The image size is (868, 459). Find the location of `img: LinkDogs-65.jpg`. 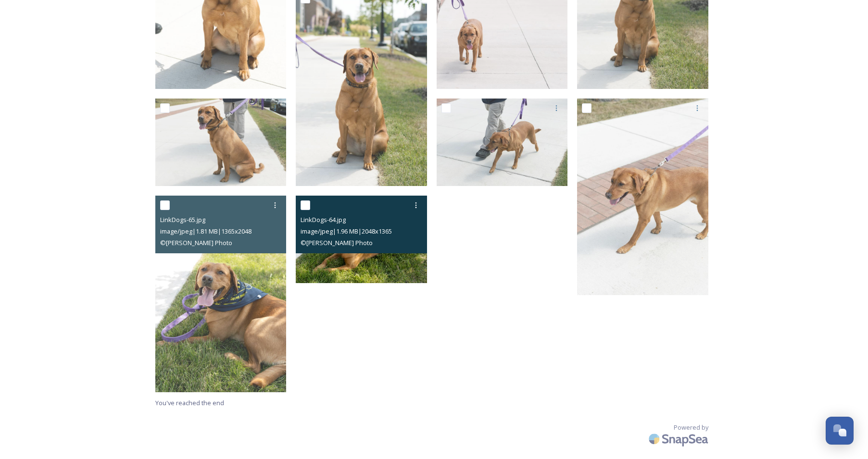

img: LinkDogs-65.jpg is located at coordinates (221, 294).